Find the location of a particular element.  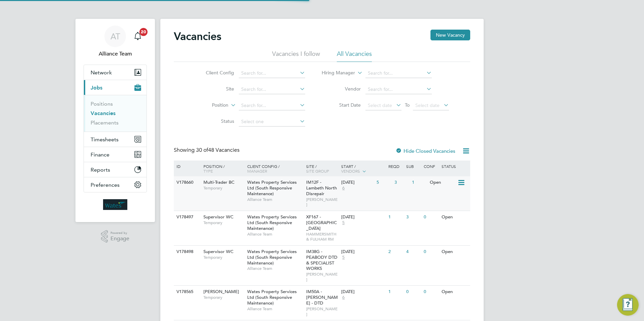

a: Powered byEngage is located at coordinates (116, 237).